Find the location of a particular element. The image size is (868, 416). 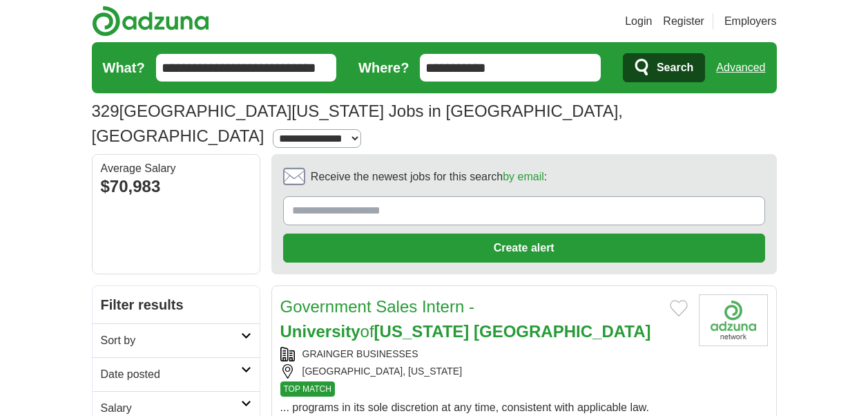

div: $70,983 is located at coordinates (176, 187).